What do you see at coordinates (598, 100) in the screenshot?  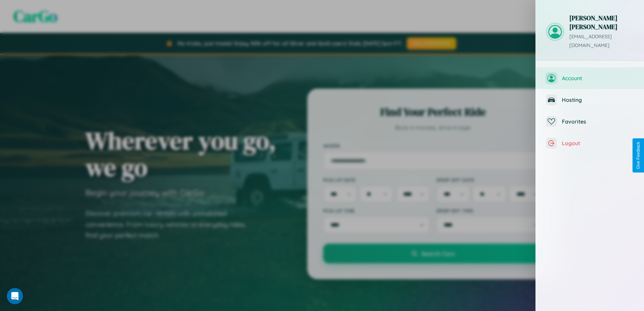 I see `span: Hosting` at bounding box center [598, 100].